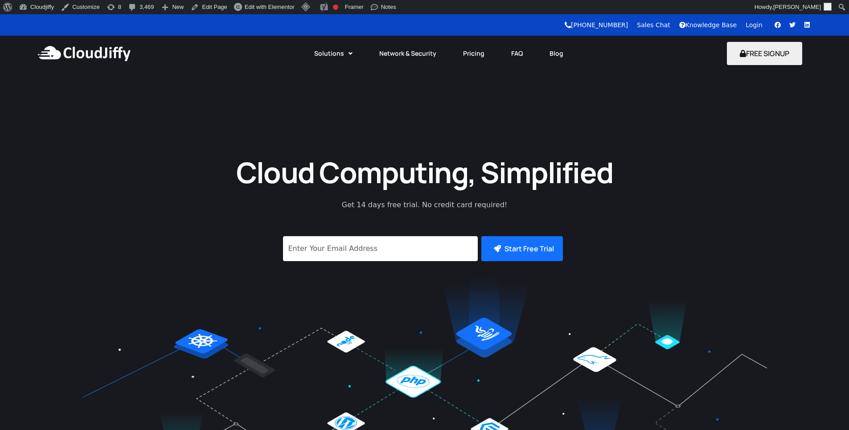  I want to click on input: Enter Your Email Address, so click(380, 249).